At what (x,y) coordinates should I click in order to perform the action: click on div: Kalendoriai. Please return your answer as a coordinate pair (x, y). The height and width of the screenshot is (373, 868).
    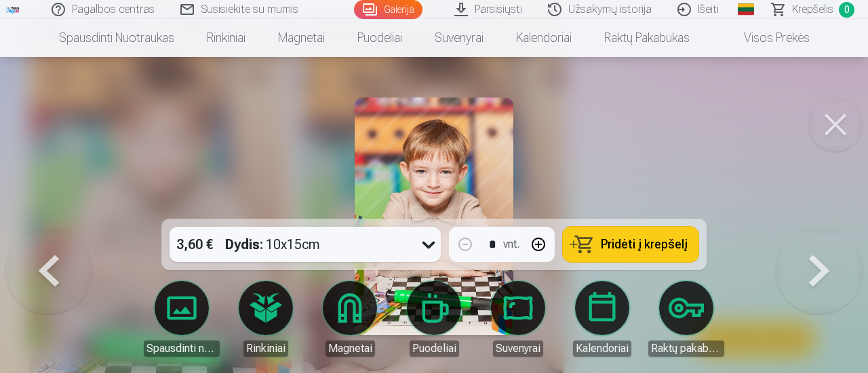
    Looking at the image, I should click on (602, 349).